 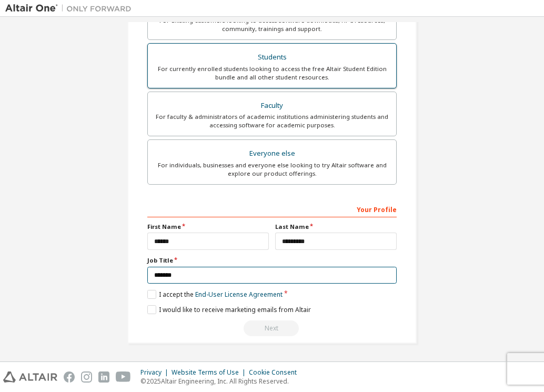 What do you see at coordinates (336, 227) in the screenshot?
I see `label: Last Name` at bounding box center [336, 227].